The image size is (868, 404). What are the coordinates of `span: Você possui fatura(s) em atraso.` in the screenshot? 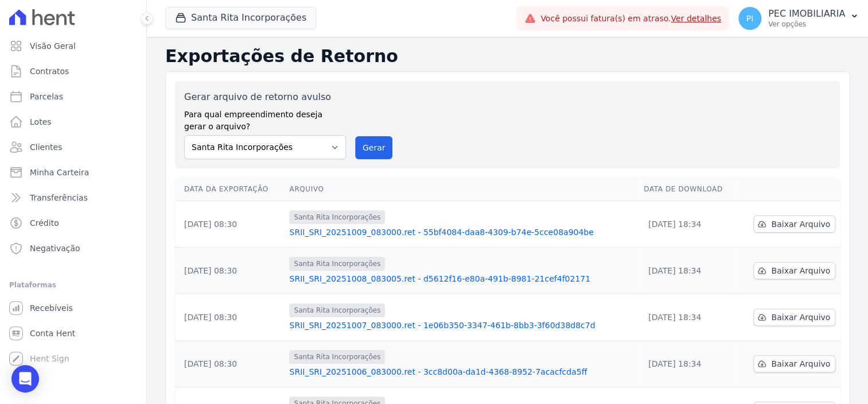 It's located at (630, 19).